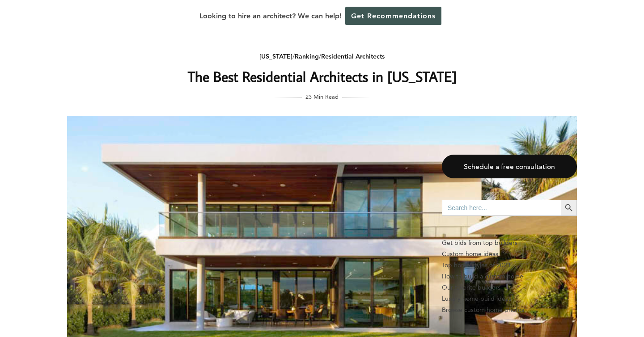  What do you see at coordinates (322, 97) in the screenshot?
I see `span: 23 Min Read` at bounding box center [322, 97].